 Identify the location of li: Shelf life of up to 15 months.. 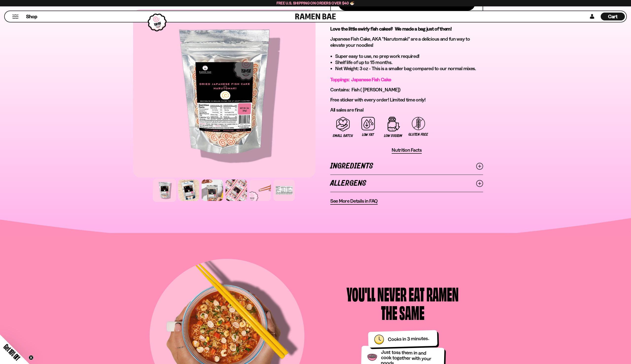
(409, 63).